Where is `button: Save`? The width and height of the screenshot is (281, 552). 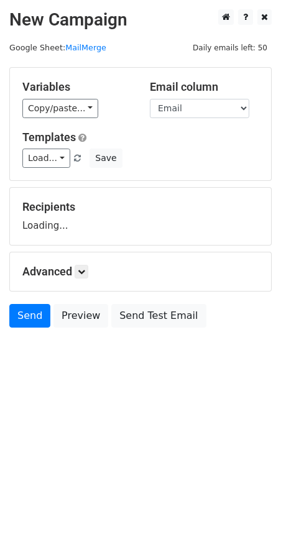
button: Save is located at coordinates (106, 158).